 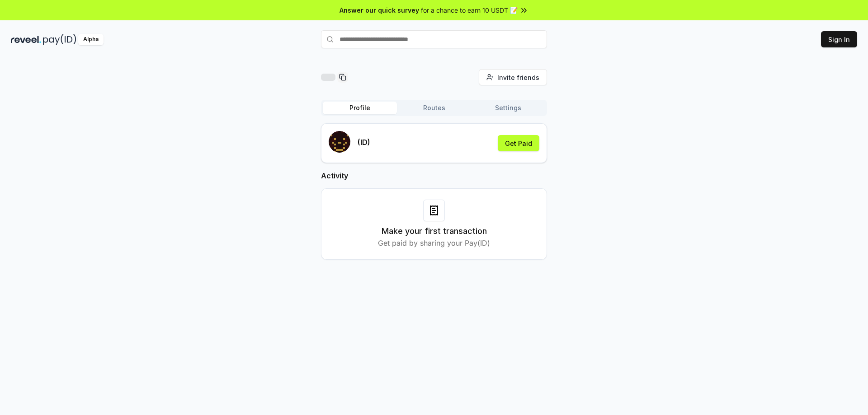 What do you see at coordinates (26, 40) in the screenshot?
I see `img: reveel_dark` at bounding box center [26, 40].